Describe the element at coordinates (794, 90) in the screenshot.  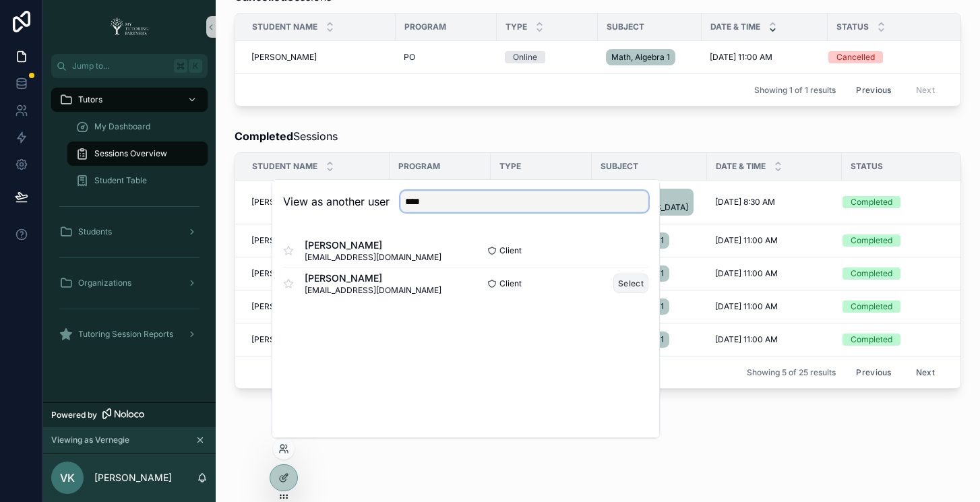
I see `span: Showing 1 of 1 results` at that location.